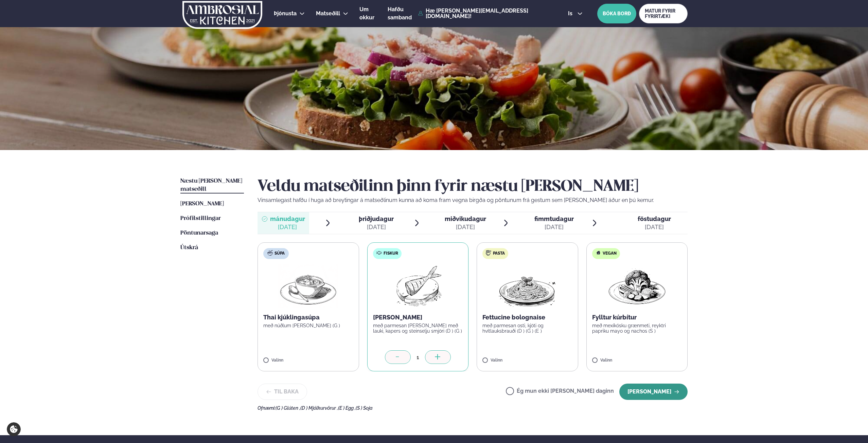 The height and width of the screenshot is (443, 868). Describe the element at coordinates (189, 247) in the screenshot. I see `span: Útskrá` at that location.